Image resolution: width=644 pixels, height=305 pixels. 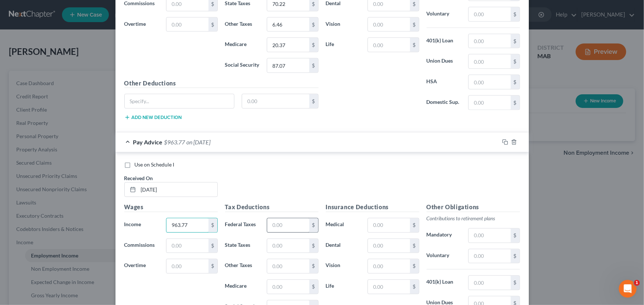 What do you see at coordinates (473, 219) in the screenshot?
I see `p: Contributions to retirement plans` at bounding box center [473, 219].